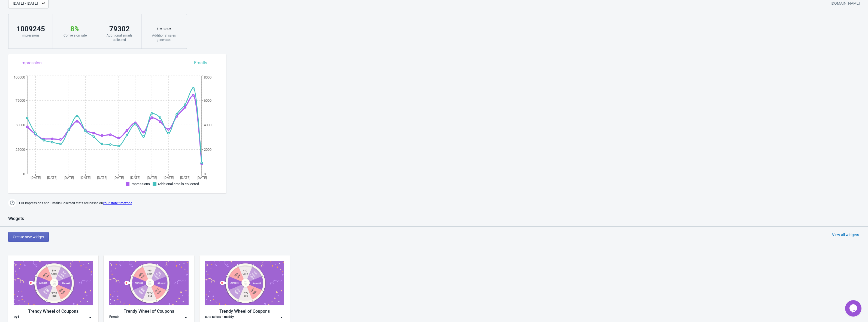  What do you see at coordinates (119, 38) in the screenshot?
I see `div: Additional emails collected` at bounding box center [119, 38].